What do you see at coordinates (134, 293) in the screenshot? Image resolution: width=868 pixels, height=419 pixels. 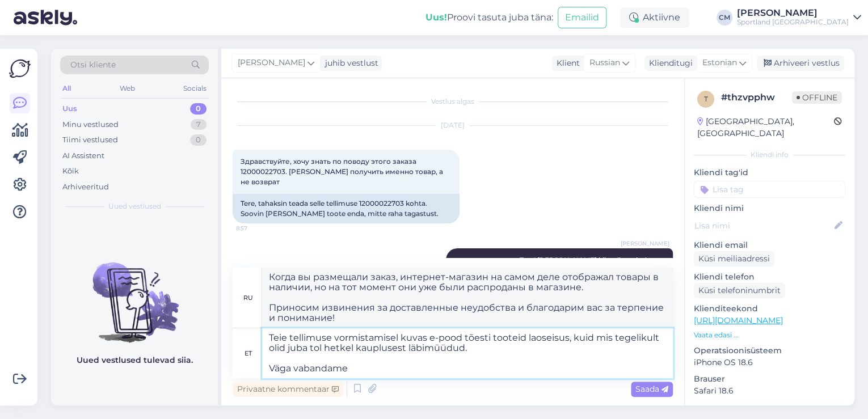 I see `img: No chats` at bounding box center [134, 293].